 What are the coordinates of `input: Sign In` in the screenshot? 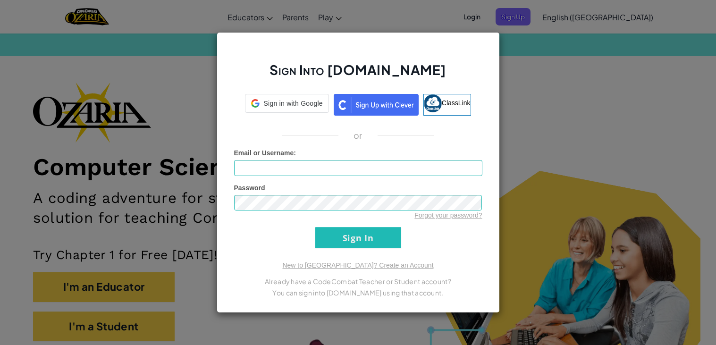 It's located at (358, 238).